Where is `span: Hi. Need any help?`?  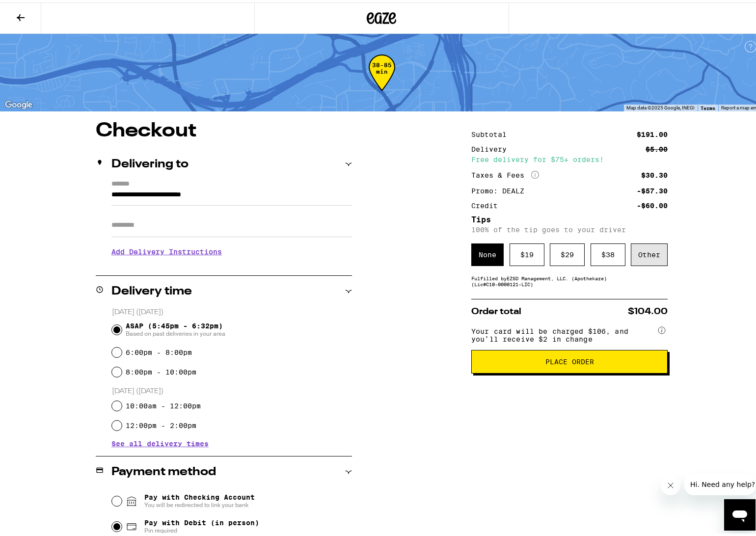 span: Hi. Need any help? is located at coordinates (39, 11).